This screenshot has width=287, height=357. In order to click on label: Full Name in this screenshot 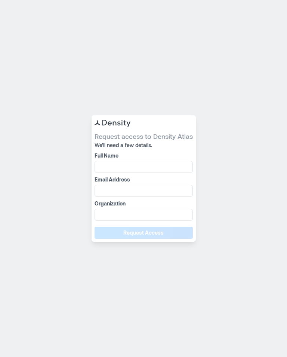, I will do `click(143, 156)`.